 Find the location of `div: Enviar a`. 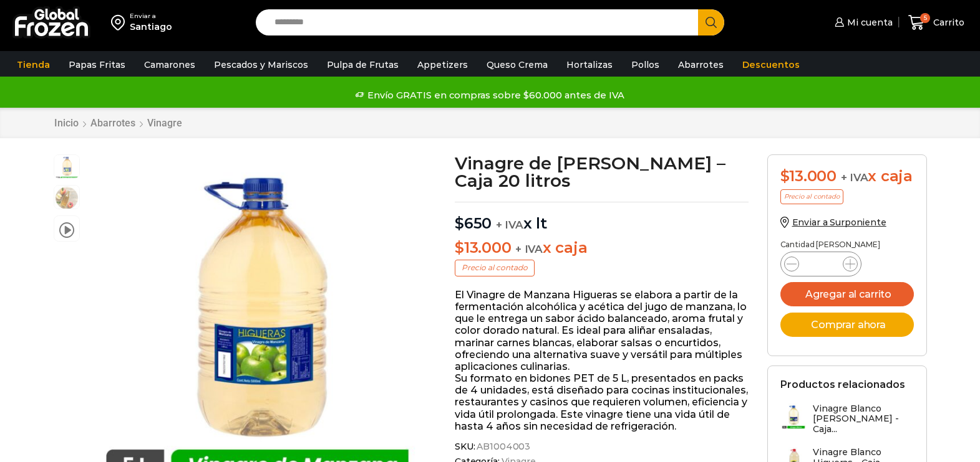

div: Enviar a is located at coordinates (151, 16).